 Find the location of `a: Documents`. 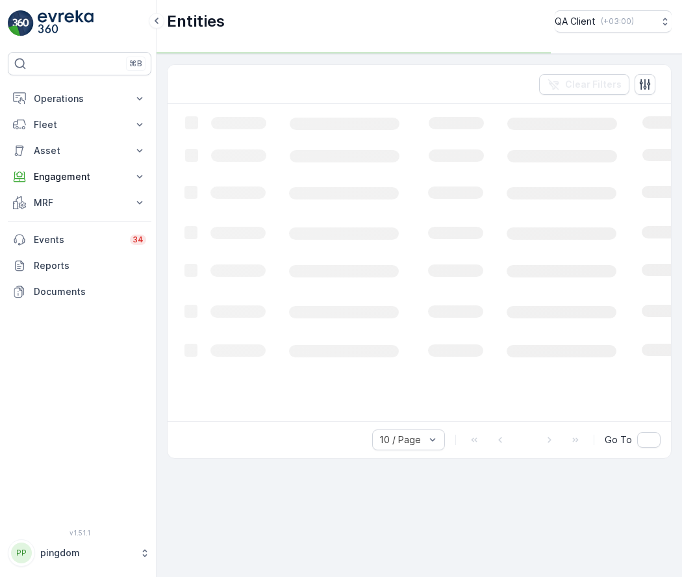

a: Documents is located at coordinates (79, 292).